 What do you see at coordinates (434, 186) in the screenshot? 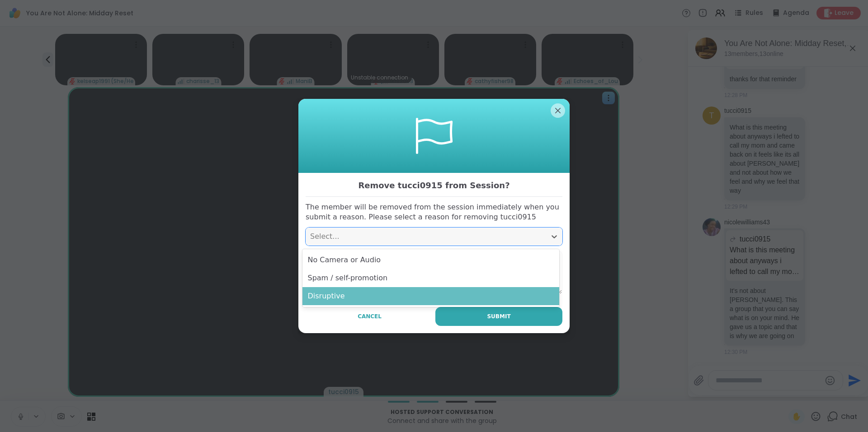
I see `h3: Remove tucci0915 from Session?` at bounding box center [434, 186].